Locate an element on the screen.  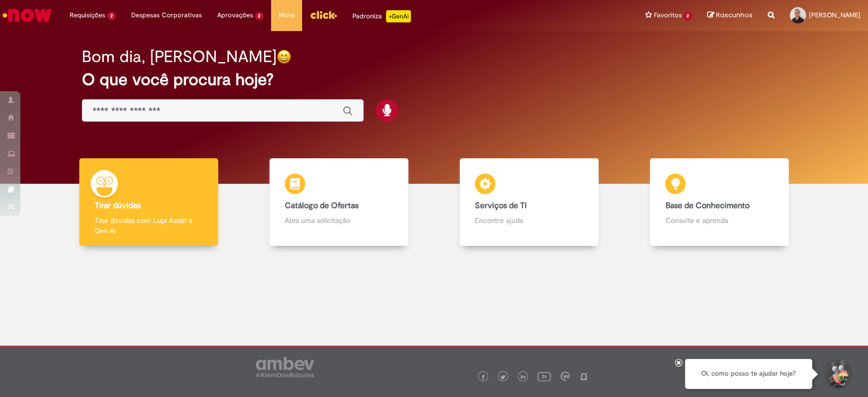
p: Consulte e aprenda is located at coordinates (719, 220).